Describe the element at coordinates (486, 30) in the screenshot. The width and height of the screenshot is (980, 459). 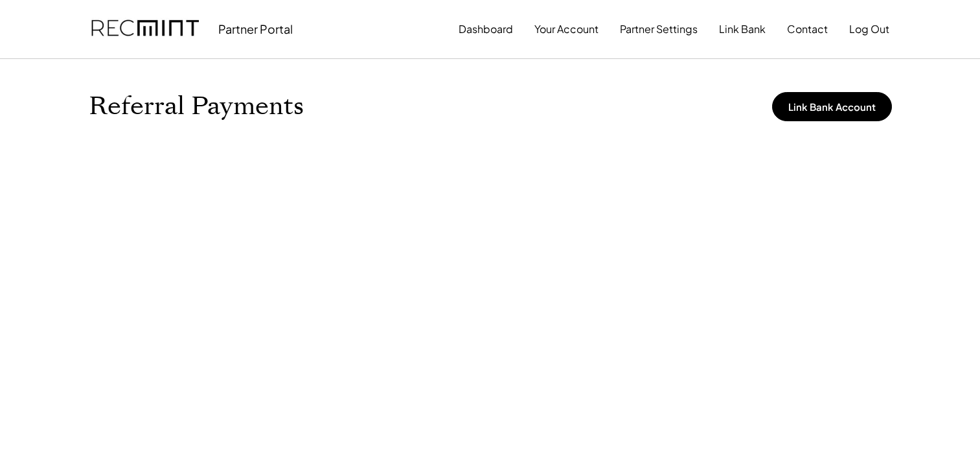
I see `button: Dashboard` at that location.